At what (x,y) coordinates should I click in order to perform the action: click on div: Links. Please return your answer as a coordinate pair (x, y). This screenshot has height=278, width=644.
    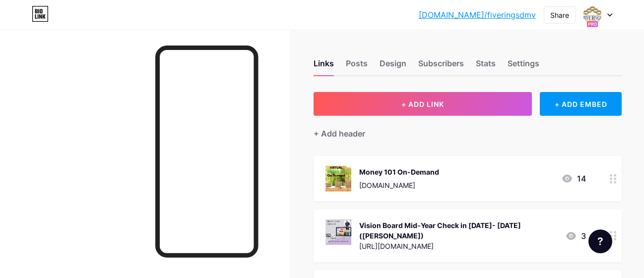
    Looking at the image, I should click on (323, 66).